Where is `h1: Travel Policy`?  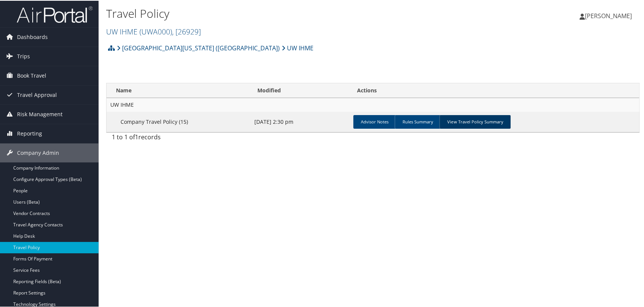 h1: Travel Policy is located at coordinates (284, 13).